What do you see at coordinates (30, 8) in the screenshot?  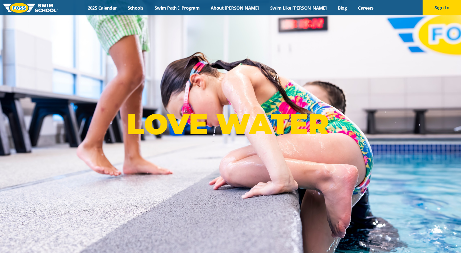 I see `img: FOSS Swim School Logo` at bounding box center [30, 8].